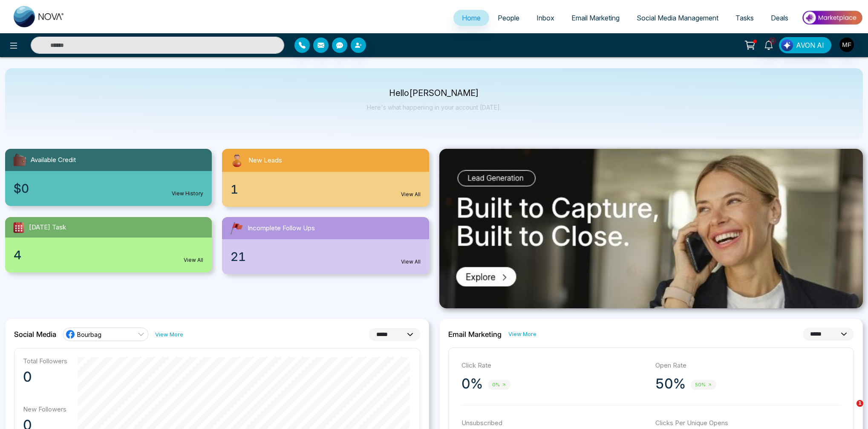  I want to click on a: Home, so click(471, 18).